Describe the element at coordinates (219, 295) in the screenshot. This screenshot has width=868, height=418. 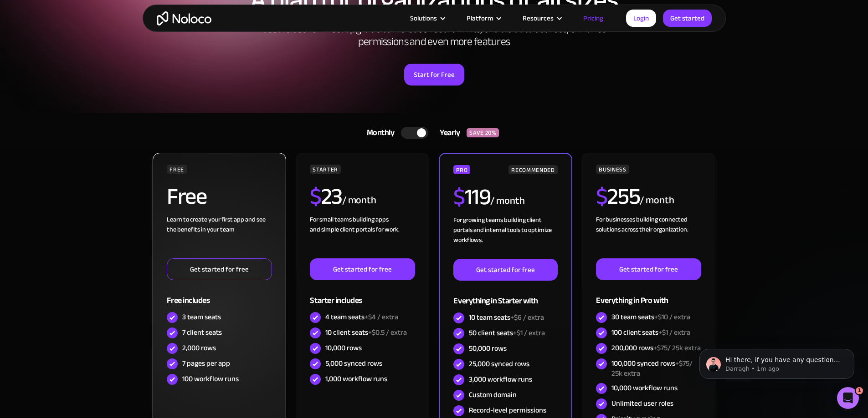
I see `div: Free includes` at that location.